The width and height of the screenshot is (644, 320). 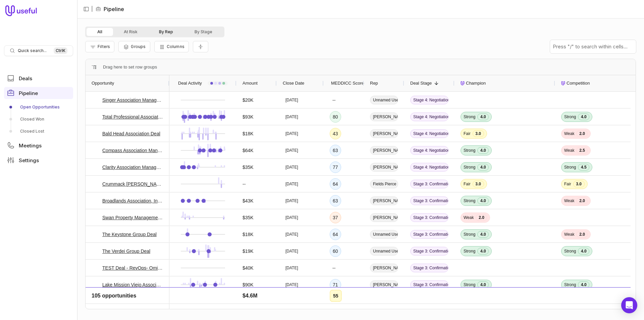 I want to click on button: By Stage, so click(x=203, y=32).